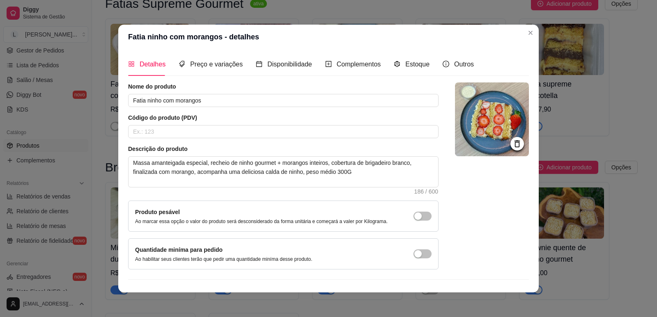  What do you see at coordinates (446, 64) in the screenshot?
I see `span: info-circle` at bounding box center [446, 64].